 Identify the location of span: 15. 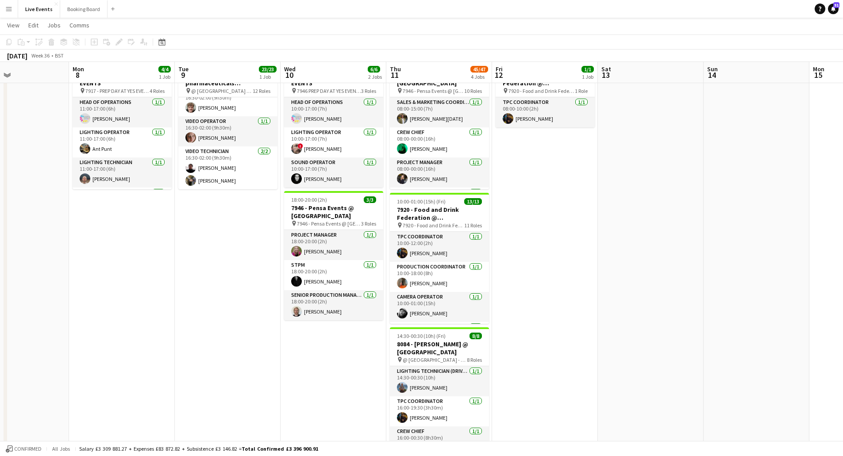
(817, 75).